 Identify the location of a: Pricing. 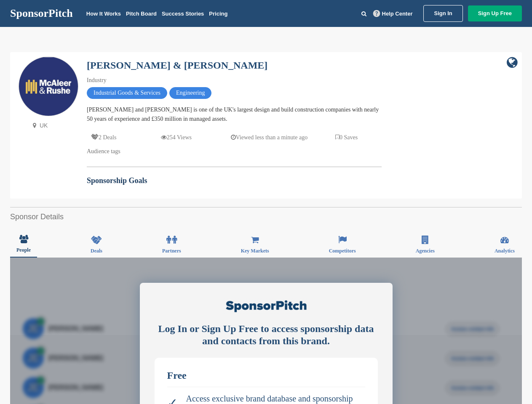
(218, 13).